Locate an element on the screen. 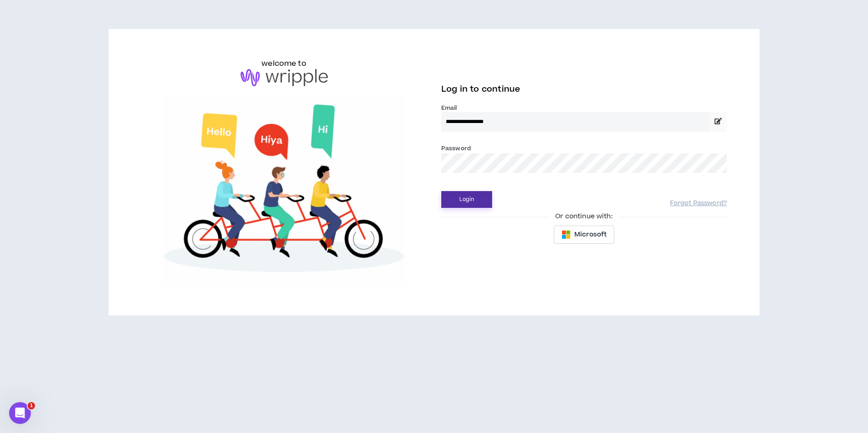 This screenshot has width=868, height=433. a: Forgot Password? is located at coordinates (698, 204).